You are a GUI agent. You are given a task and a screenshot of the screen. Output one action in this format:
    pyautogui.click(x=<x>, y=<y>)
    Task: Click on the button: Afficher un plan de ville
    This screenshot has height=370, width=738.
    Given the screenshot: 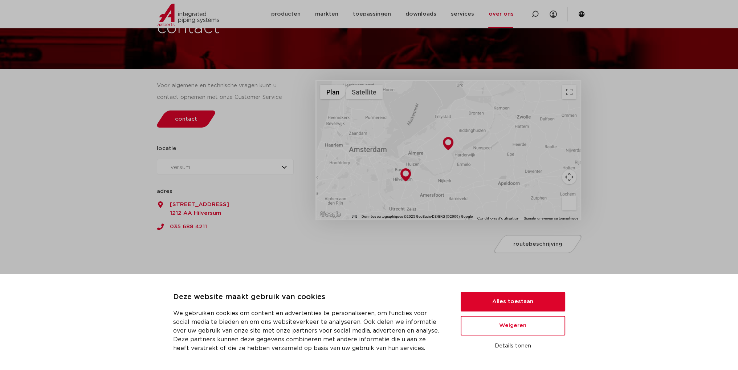 What is the action you would take?
    pyautogui.click(x=333, y=92)
    